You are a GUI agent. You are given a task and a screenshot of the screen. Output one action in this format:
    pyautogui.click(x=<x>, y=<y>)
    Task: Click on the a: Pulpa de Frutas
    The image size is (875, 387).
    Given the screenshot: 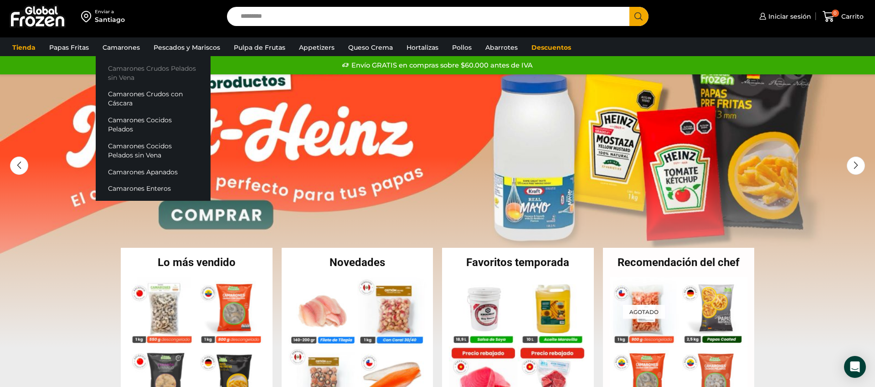 What is the action you would take?
    pyautogui.click(x=259, y=47)
    